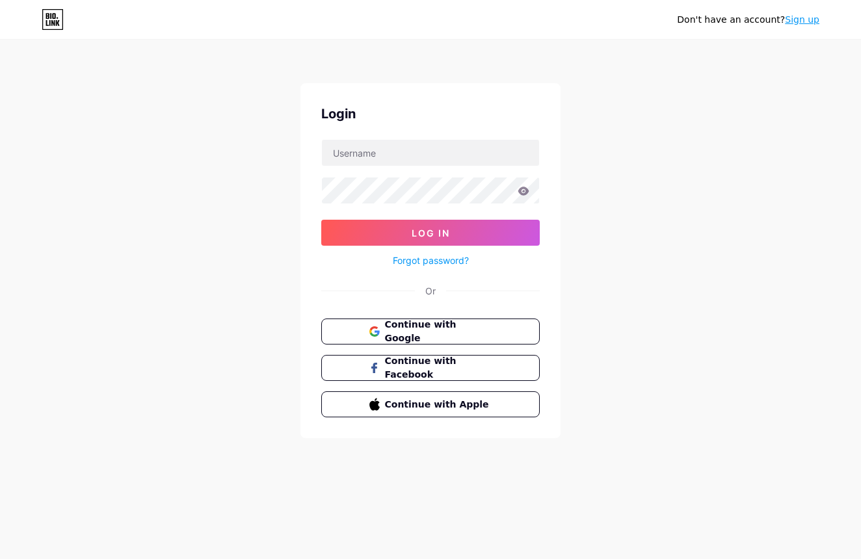 This screenshot has height=559, width=861. Describe the element at coordinates (431, 291) in the screenshot. I see `div: Or` at that location.